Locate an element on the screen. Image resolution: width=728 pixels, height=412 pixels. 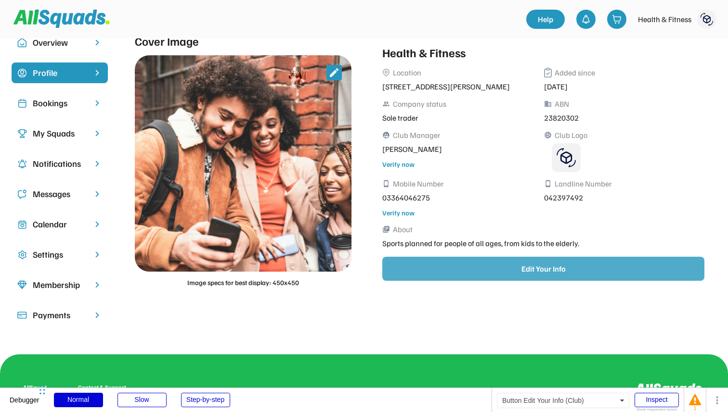
img: Icon%20copy%2015.svg is located at coordinates (22, 73).